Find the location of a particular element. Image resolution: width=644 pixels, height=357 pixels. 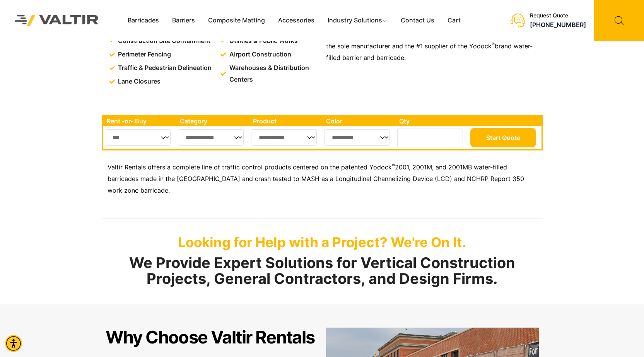

th: Color is located at coordinates (358, 121).